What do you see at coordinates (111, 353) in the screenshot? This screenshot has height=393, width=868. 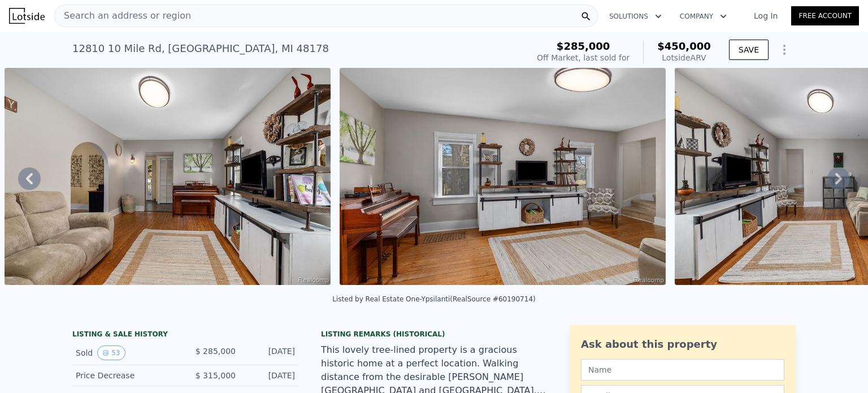 I see `button: View historical data` at bounding box center [111, 353].